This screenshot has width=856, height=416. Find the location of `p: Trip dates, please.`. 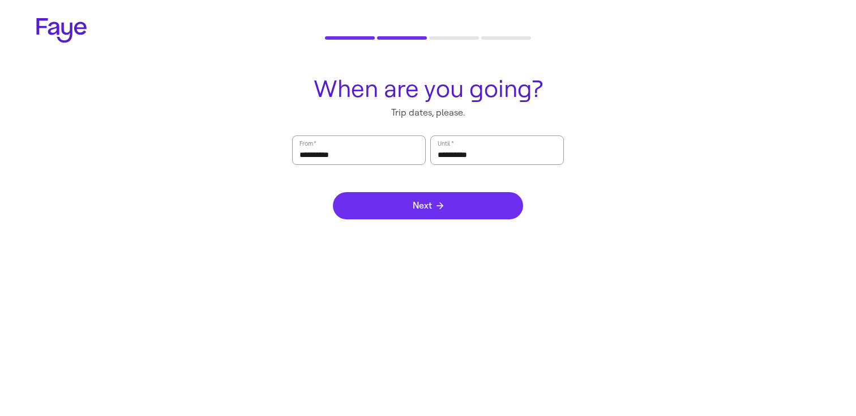

p: Trip dates, please. is located at coordinates (428, 113).